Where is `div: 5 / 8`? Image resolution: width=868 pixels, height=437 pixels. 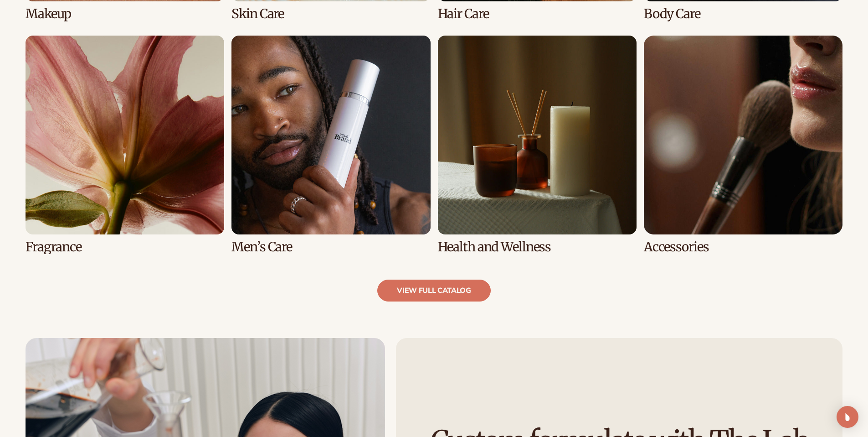
div: 5 / 8 is located at coordinates (125, 144).